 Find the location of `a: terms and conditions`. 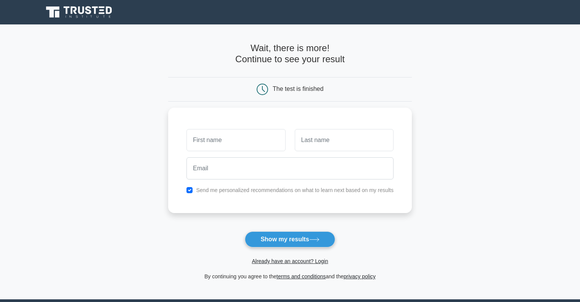

a: terms and conditions is located at coordinates (301, 276).